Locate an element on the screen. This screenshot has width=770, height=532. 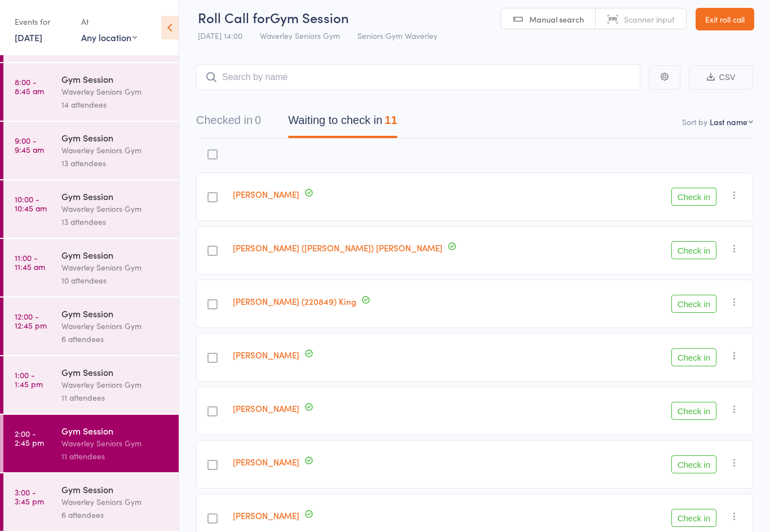
div: 14 attendees is located at coordinates (115, 105).